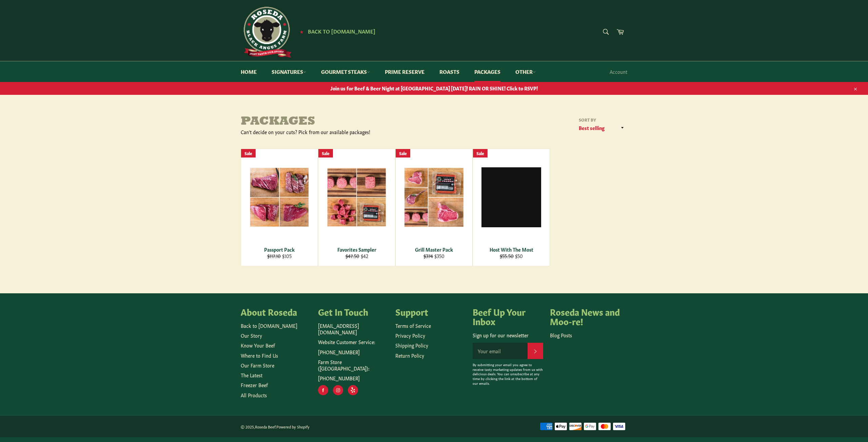 The width and height of the screenshot is (868, 442). I want to click on a: Powered by Shopify, so click(293, 427).